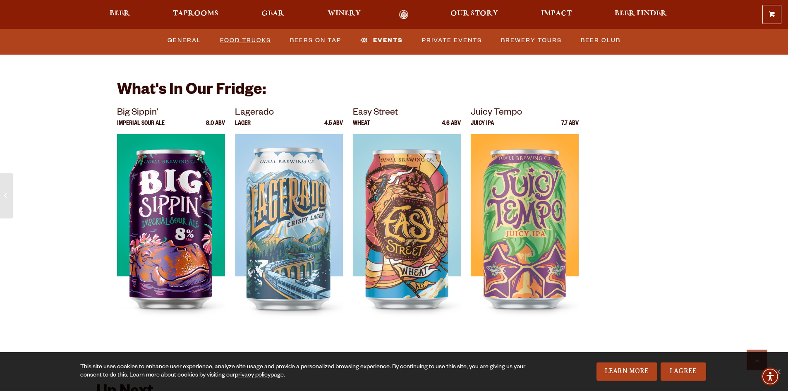 The height and width of the screenshot is (391, 788). Describe the element at coordinates (770, 376) in the screenshot. I see `div: Accessibility Menu` at that location.